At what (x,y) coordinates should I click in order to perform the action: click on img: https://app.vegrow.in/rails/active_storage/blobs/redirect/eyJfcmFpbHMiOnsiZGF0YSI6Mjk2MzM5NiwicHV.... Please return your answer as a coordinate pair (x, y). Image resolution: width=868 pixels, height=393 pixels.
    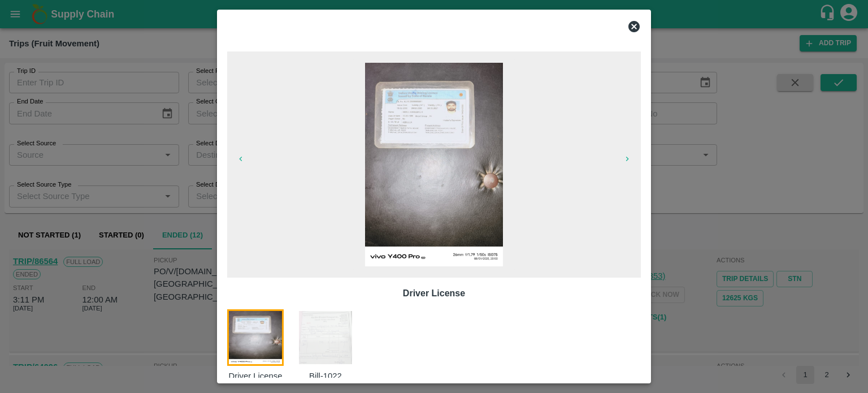
    Looking at the image, I should click on (326, 338).